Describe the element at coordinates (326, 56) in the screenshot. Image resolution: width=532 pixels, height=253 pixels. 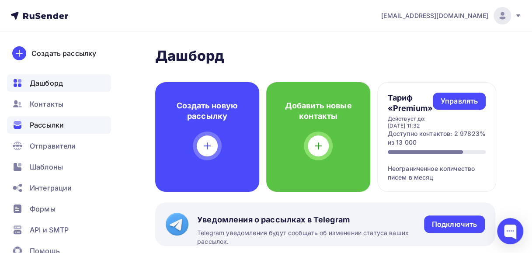
I see `h2: Дашборд` at that location.